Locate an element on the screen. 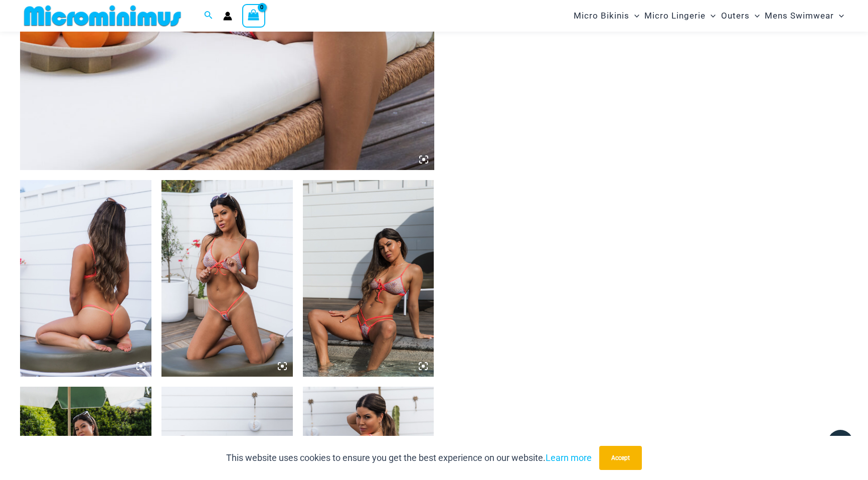  a: OutersMenu ToggleMenu Toggle is located at coordinates (740, 15).